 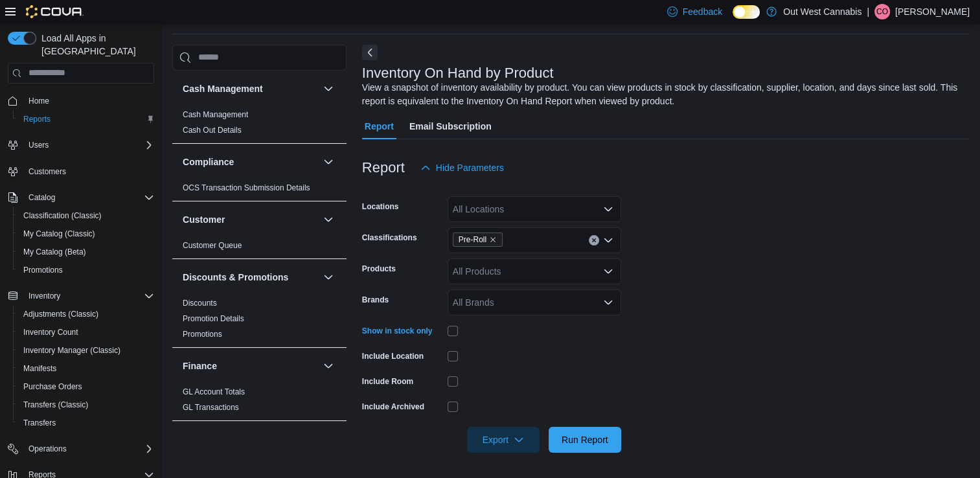 I want to click on a: Promotions, so click(x=43, y=270).